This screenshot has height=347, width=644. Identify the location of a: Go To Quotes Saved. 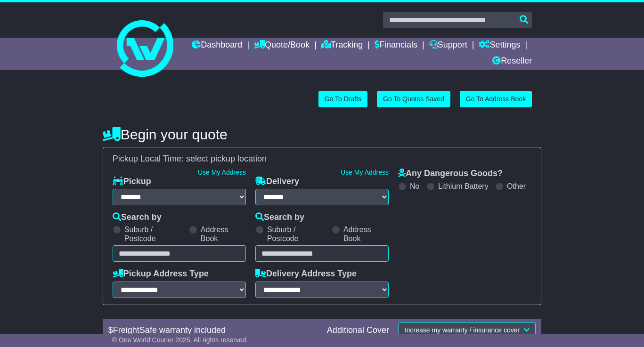
(414, 99).